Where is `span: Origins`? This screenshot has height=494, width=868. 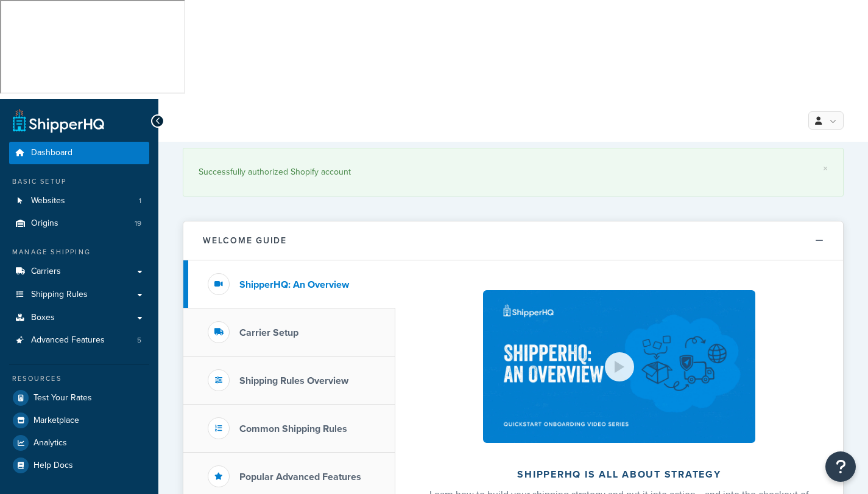
span: Origins is located at coordinates (44, 223).